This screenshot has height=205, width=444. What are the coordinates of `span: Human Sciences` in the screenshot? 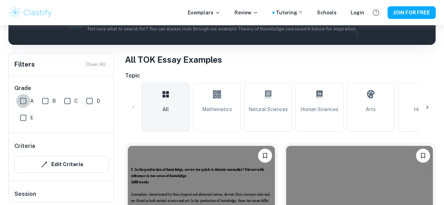 It's located at (320, 110).